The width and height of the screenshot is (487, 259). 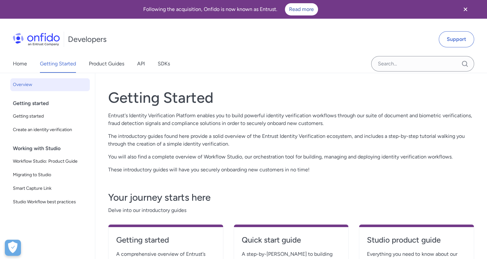 I want to click on button: Close banner, so click(x=465, y=9).